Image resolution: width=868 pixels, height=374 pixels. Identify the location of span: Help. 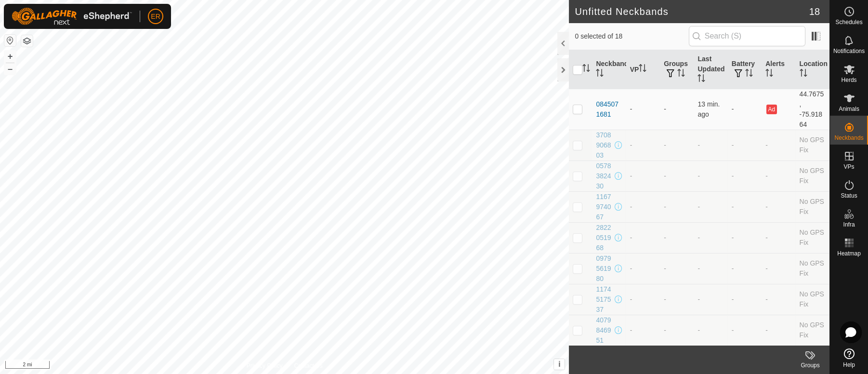
(849, 365).